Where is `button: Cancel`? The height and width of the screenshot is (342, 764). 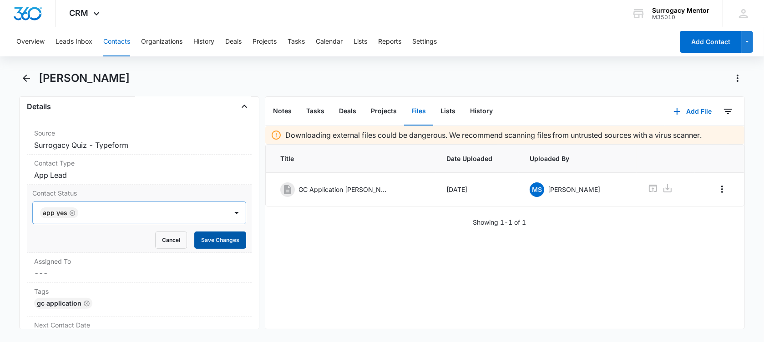
button: Cancel is located at coordinates (171, 240).